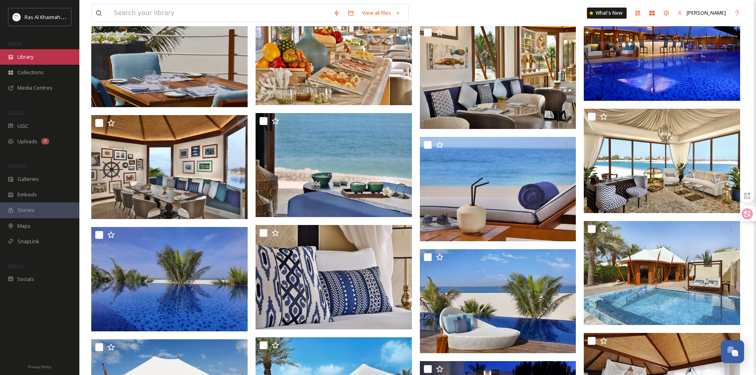 The height and width of the screenshot is (375, 756). What do you see at coordinates (24, 226) in the screenshot?
I see `span: Maps` at bounding box center [24, 226].